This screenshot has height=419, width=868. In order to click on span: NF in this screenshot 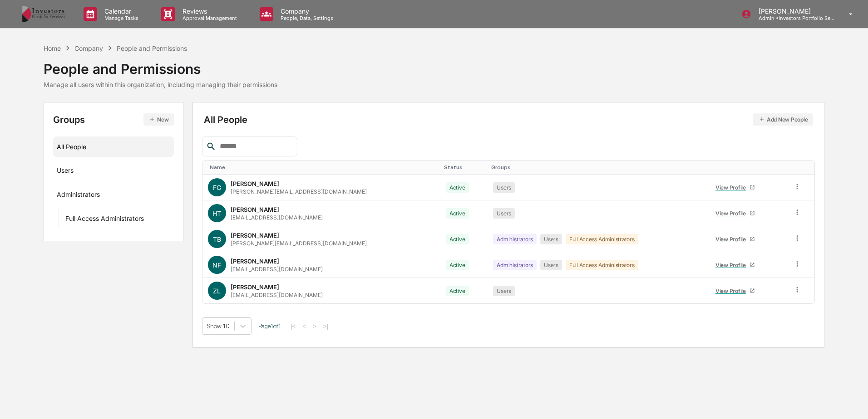, I will do `click(217, 265)`.